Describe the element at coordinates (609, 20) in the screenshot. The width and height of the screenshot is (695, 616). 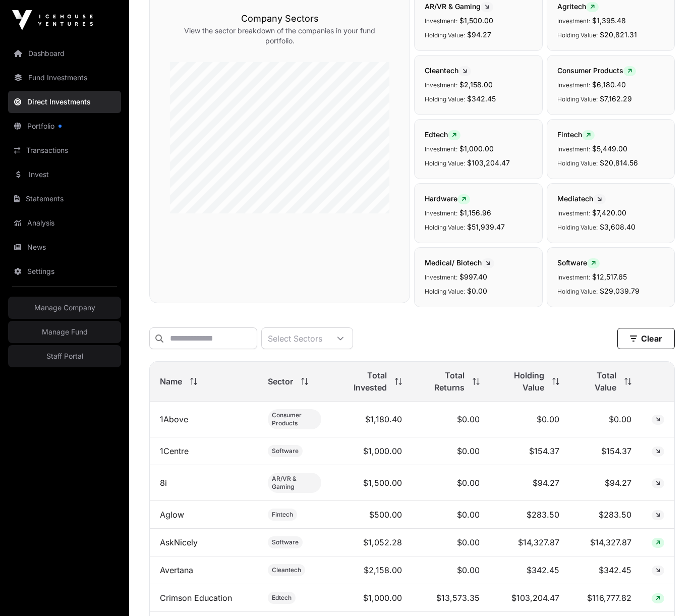
I see `span: $1,395.48` at that location.